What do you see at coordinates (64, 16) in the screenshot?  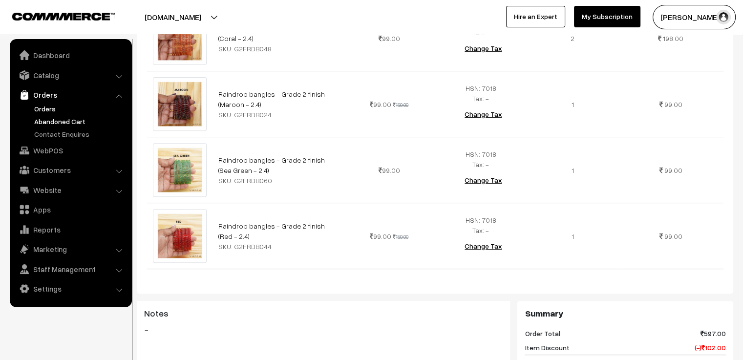 I see `img: COMMMERCE` at bounding box center [64, 16].